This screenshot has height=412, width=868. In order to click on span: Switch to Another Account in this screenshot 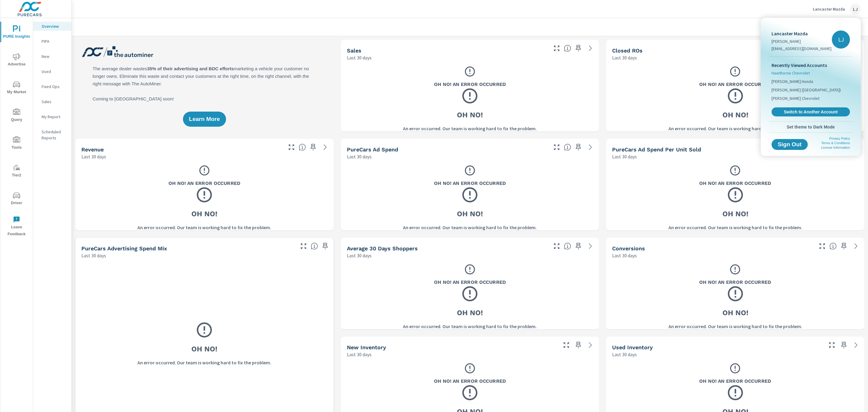, I will do `click(811, 112)`.